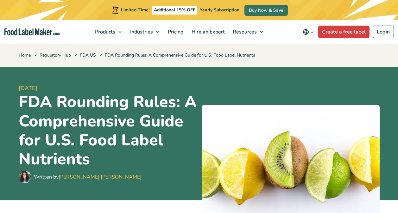 This screenshot has width=398, height=213. Describe the element at coordinates (88, 177) in the screenshot. I see `div: Written by` at that location.